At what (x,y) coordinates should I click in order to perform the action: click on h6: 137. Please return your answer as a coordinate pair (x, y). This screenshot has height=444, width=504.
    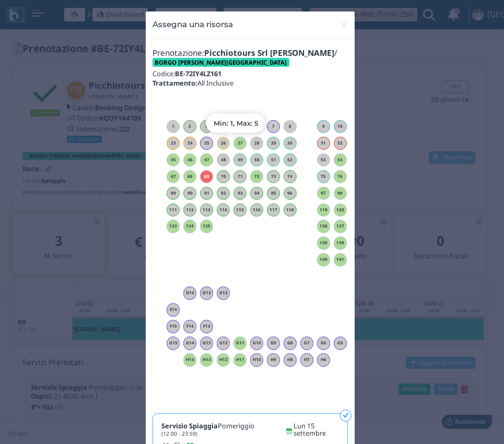
    Looking at the image, I should click on (340, 226).